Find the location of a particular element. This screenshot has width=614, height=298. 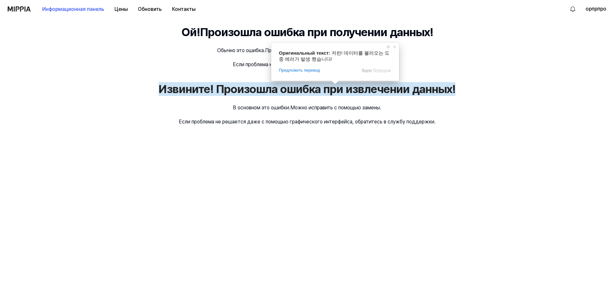

button: Цены is located at coordinates (121, 9).